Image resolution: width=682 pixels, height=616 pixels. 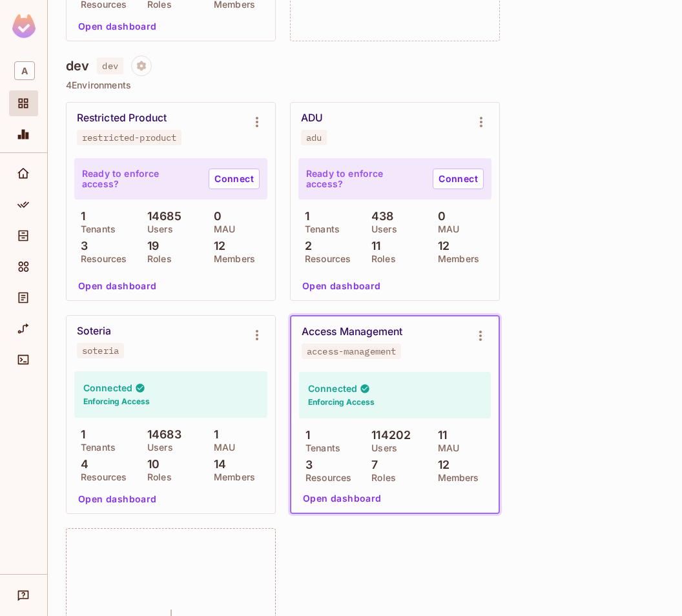 What do you see at coordinates (379, 216) in the screenshot?
I see `p: 438` at bounding box center [379, 216].